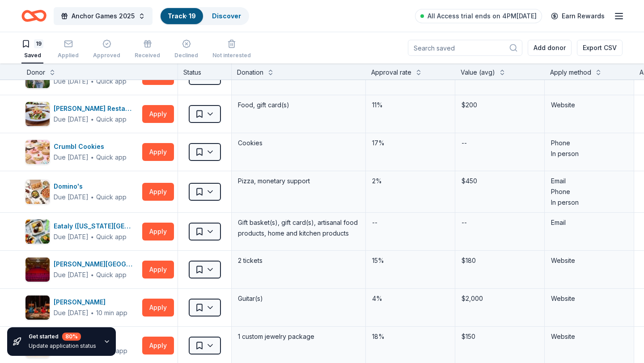  I want to click on img: Image for Gibson, so click(38, 308).